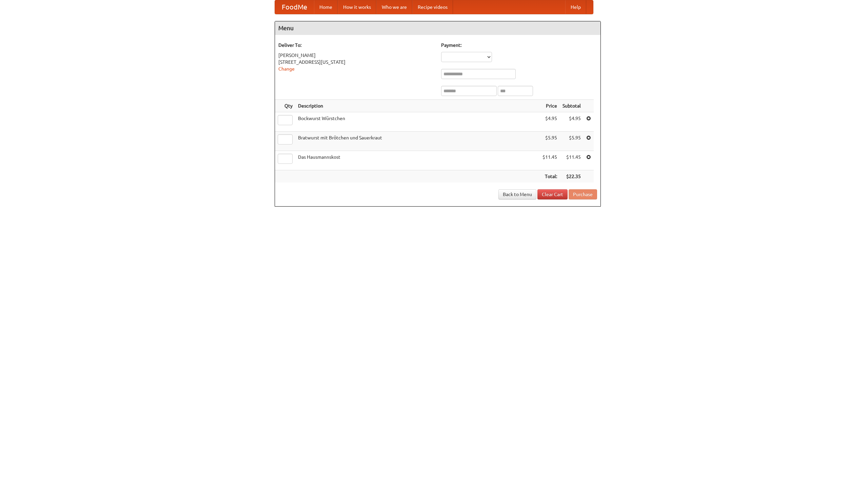 The height and width of the screenshot is (480, 868). Describe the element at coordinates (357, 7) in the screenshot. I see `a: How it works` at that location.